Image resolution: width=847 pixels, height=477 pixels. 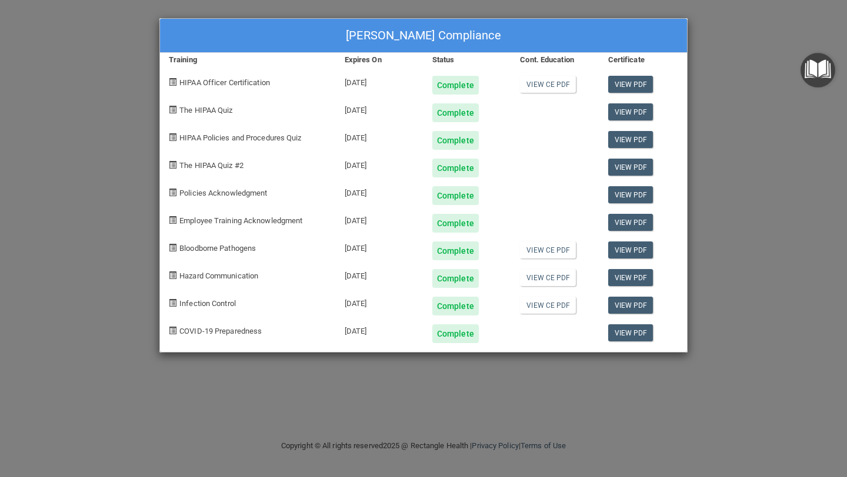 I want to click on span: Policies Acknowledgment, so click(x=223, y=193).